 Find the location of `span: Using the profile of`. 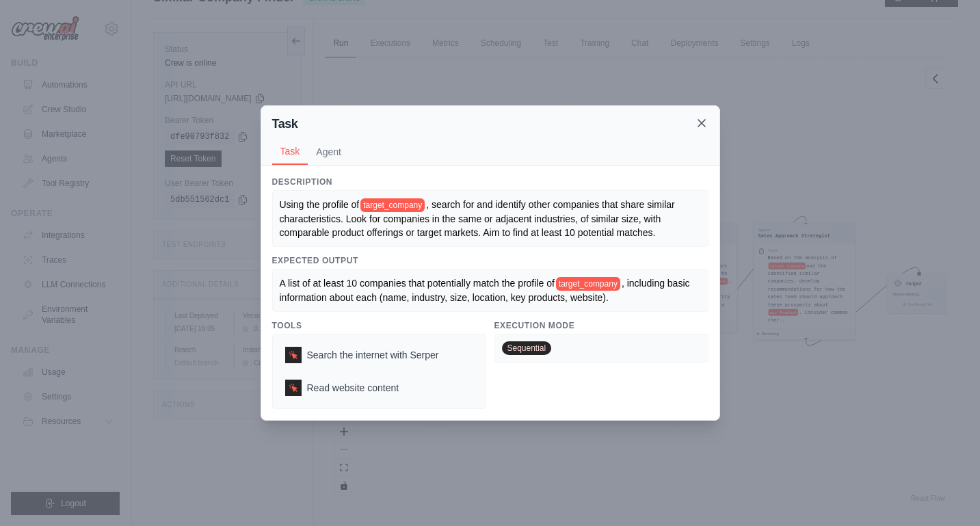

span: Using the profile of is located at coordinates (319, 204).